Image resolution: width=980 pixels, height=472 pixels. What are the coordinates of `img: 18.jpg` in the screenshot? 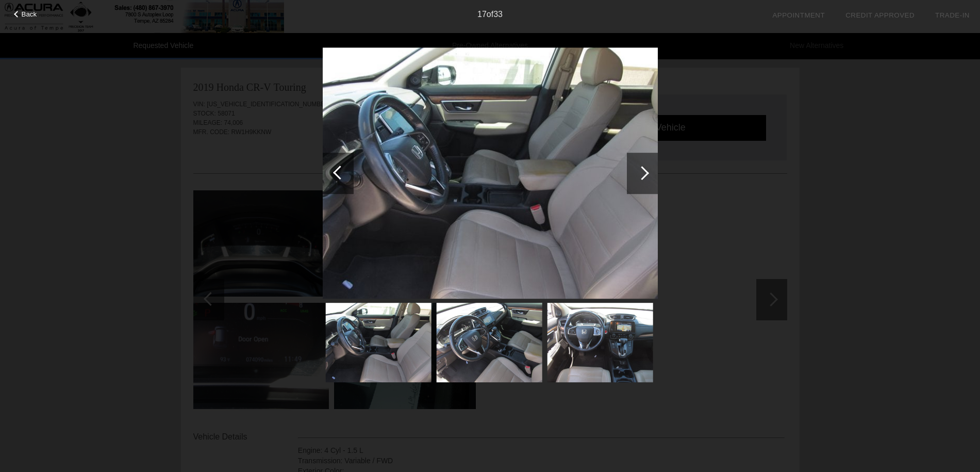 It's located at (489, 342).